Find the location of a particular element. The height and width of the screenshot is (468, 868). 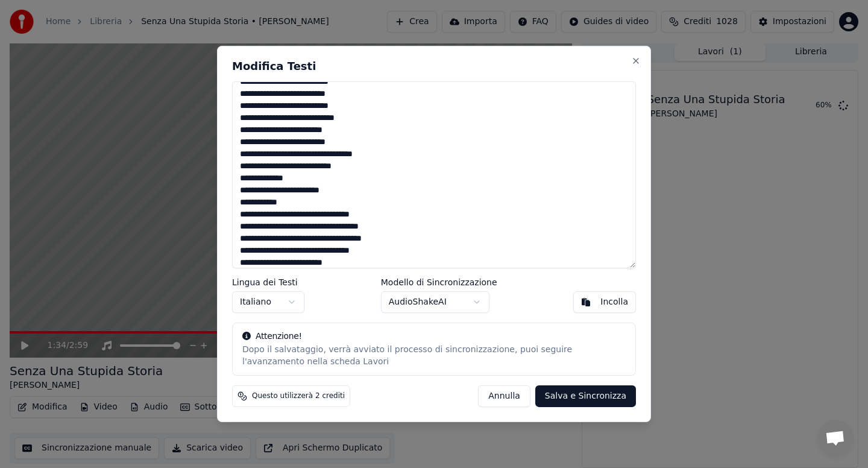

h2: Modifica Testi is located at coordinates (434, 67).